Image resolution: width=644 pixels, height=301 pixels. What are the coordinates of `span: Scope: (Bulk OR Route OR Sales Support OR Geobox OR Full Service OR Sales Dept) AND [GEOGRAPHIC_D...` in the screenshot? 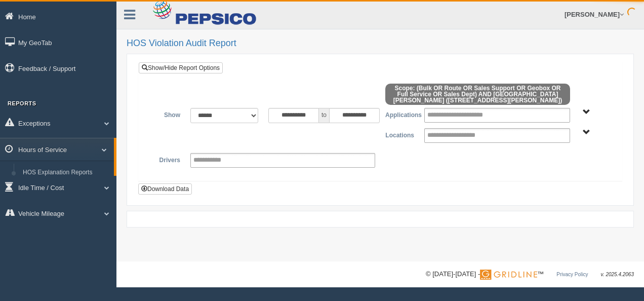 It's located at (477, 94).